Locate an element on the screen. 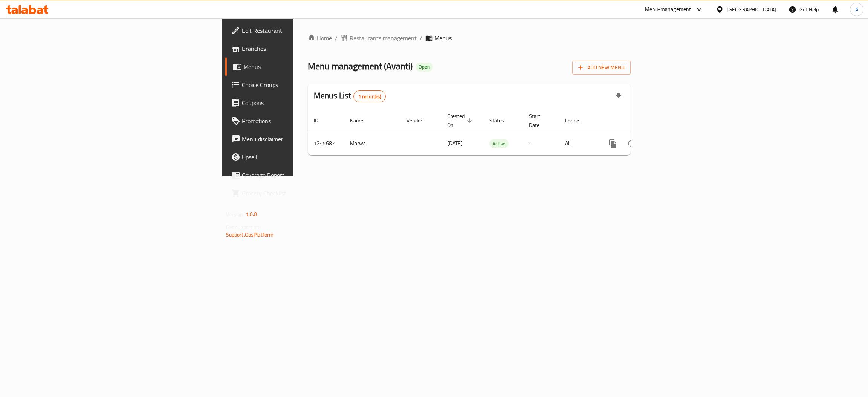 The image size is (868, 397). span: Status is located at coordinates (501, 121).